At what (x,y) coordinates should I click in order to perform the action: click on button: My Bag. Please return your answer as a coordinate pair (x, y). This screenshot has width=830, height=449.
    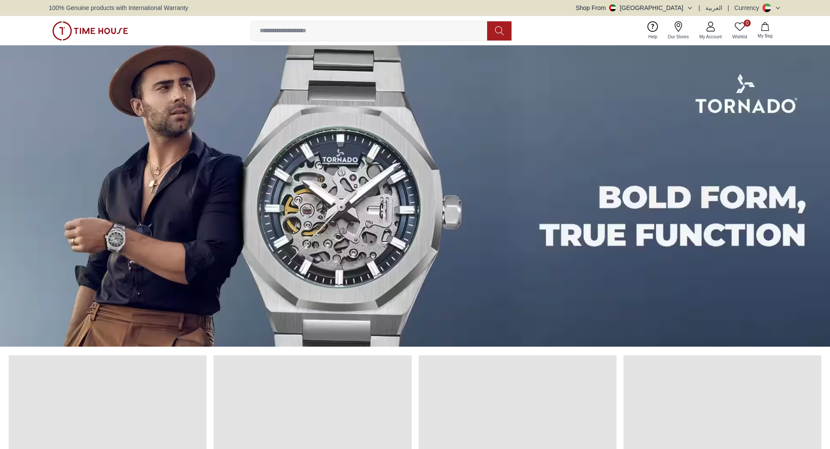
    Looking at the image, I should click on (765, 30).